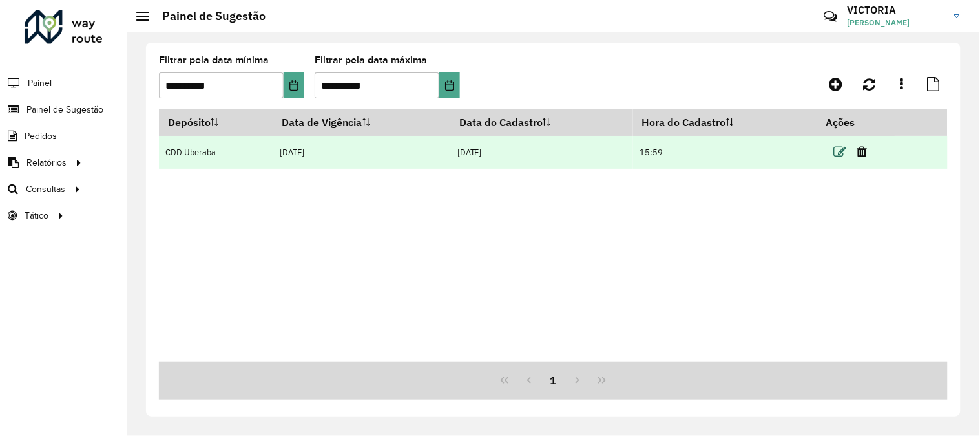 Image resolution: width=980 pixels, height=436 pixels. Describe the element at coordinates (371, 60) in the screenshot. I see `label: Filtrar pela data máxima` at that location.